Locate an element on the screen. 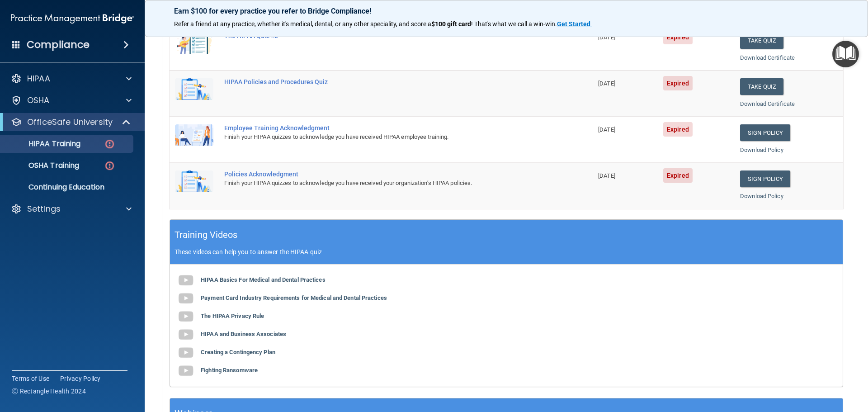 The image size is (868, 412). a: HIPAA is located at coordinates (71, 79).